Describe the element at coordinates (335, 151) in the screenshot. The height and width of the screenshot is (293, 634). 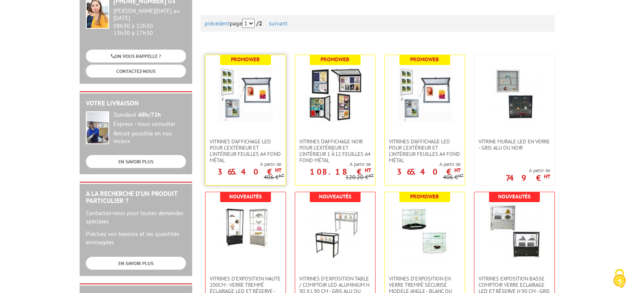
I see `span: VITRINES D'AFFICHAGE NOIR POUR L'EXTÉRIEUR ET L'INTÉRIEUR 1 À 12 FEUILLES A4 FOND MÉTAL` at that location.